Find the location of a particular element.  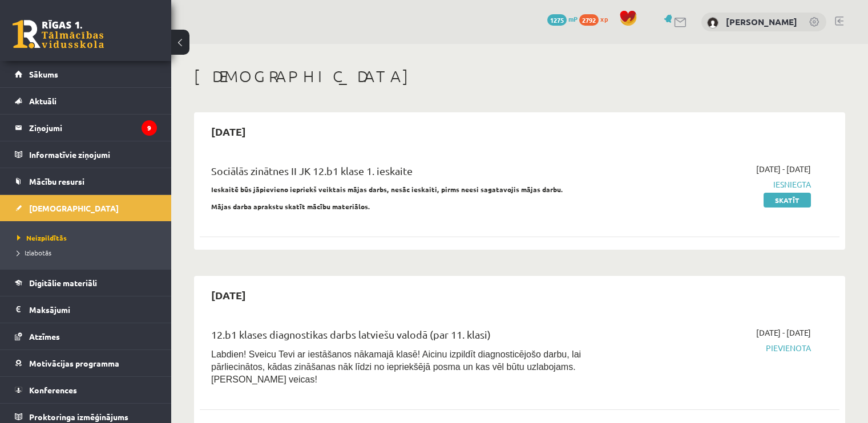

a: Izlabotās is located at coordinates (88, 253).